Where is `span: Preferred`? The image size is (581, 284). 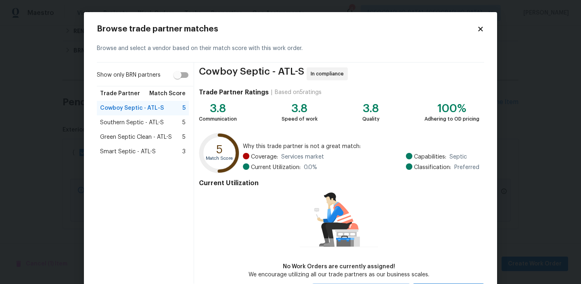 span: Preferred is located at coordinates (467, 167).